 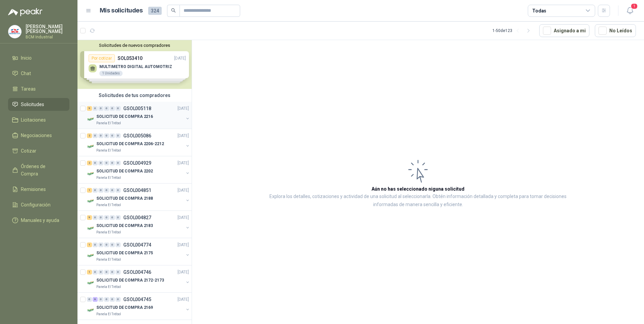 I want to click on h3: Aún no has seleccionado niguna solicitud, so click(x=418, y=189).